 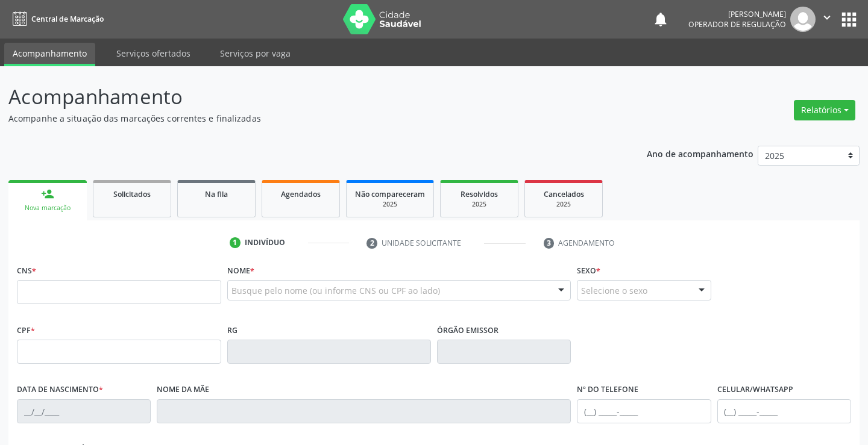 What do you see at coordinates (59, 390) in the screenshot?
I see `label: Data de nascimento` at bounding box center [59, 390].